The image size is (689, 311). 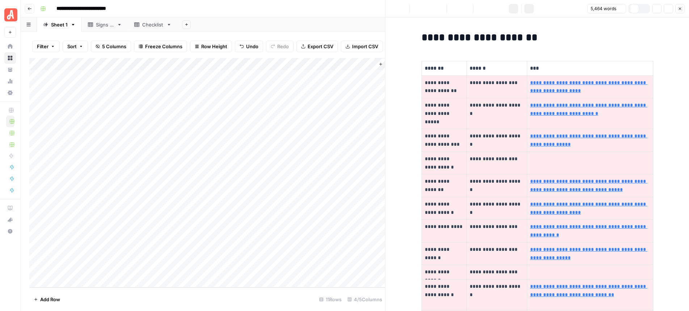 I want to click on a: Home, so click(x=10, y=46).